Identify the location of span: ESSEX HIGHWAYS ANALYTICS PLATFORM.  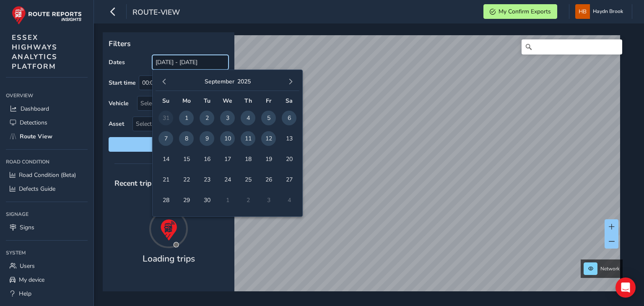
(35, 52).